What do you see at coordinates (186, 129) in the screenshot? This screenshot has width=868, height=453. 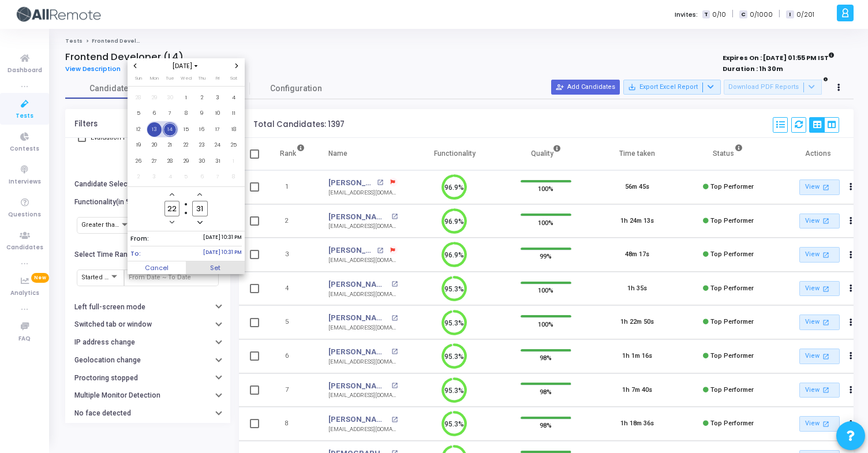 I see `td: October 15, 2025` at bounding box center [186, 129].